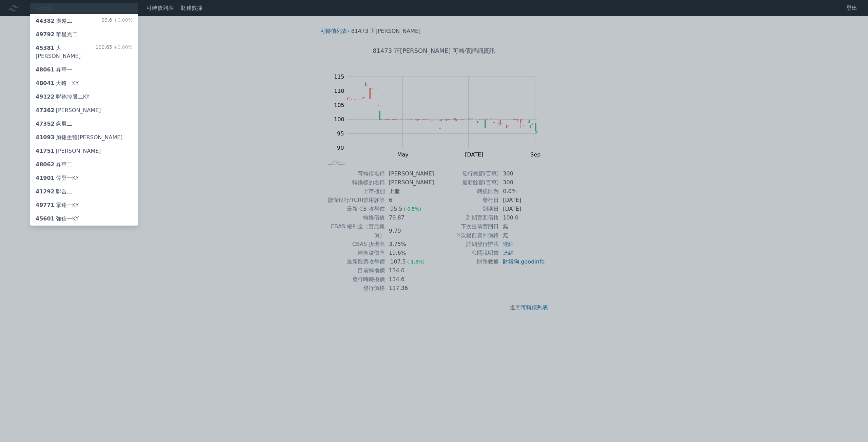 This screenshot has height=442, width=868. What do you see at coordinates (62, 97) in the screenshot?
I see `div: 聯德控股二KY` at bounding box center [62, 97].